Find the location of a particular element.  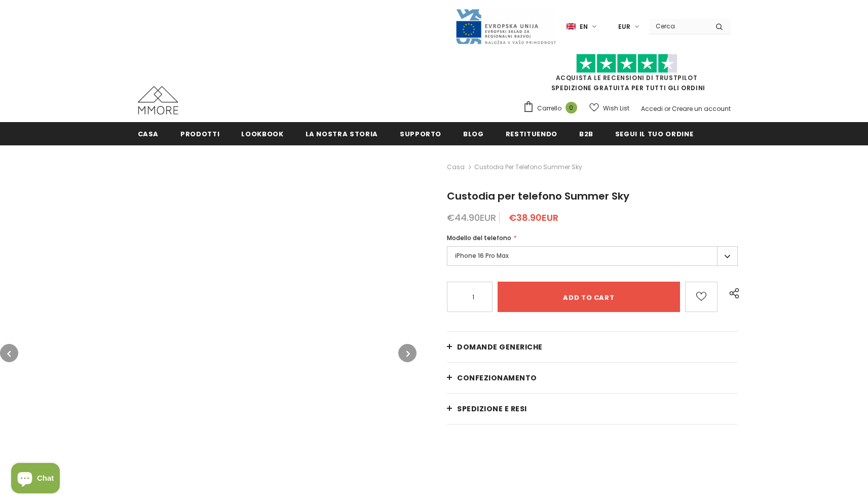

span: Carrello is located at coordinates (549, 109).